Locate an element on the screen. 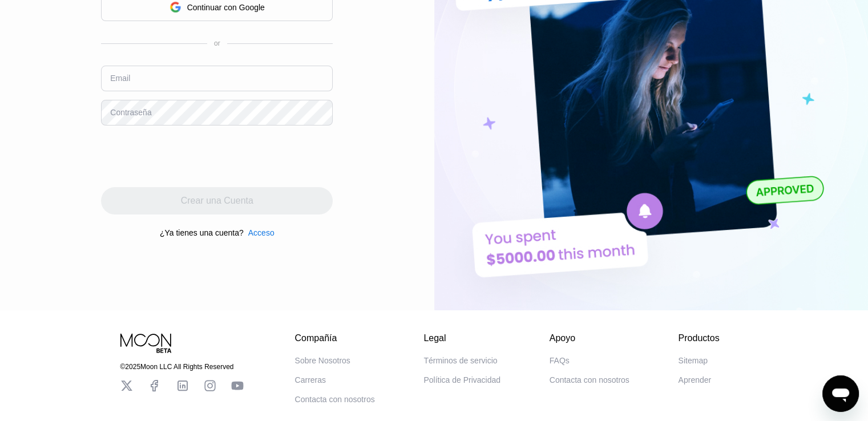  div: Sitemap is located at coordinates (692, 360).